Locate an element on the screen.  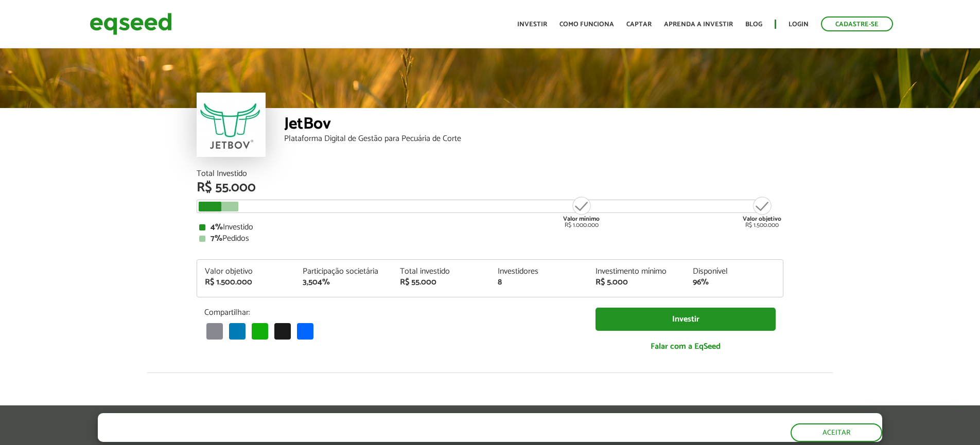
div: 3,504% is located at coordinates (344, 282).